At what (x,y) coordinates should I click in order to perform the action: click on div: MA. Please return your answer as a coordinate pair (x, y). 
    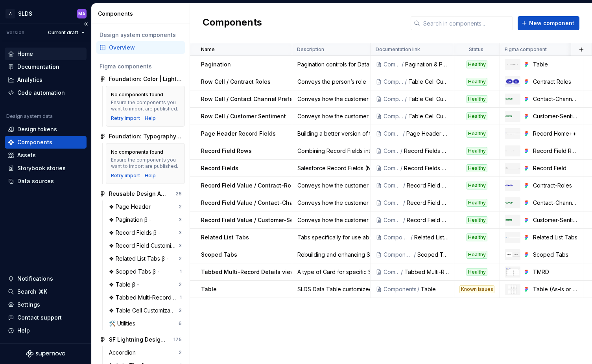
    Looking at the image, I should click on (82, 14).